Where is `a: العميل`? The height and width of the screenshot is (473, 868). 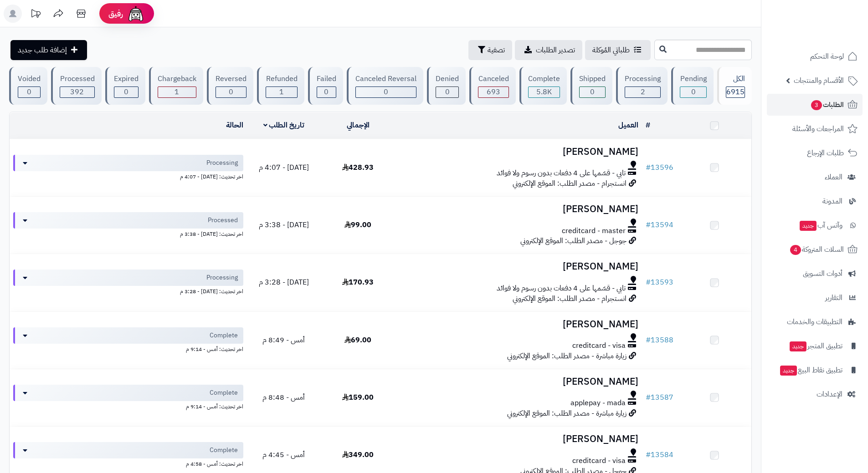 a: العميل is located at coordinates (628, 125).